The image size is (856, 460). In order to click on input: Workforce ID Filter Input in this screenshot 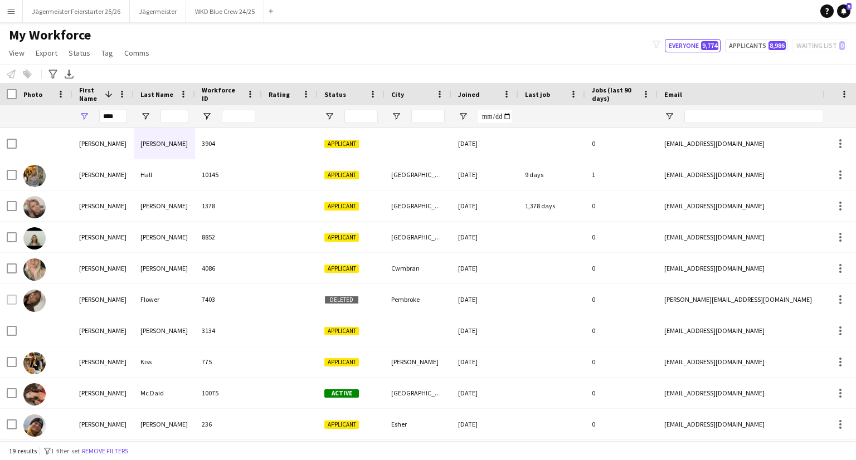, I will do `click(238, 116)`.